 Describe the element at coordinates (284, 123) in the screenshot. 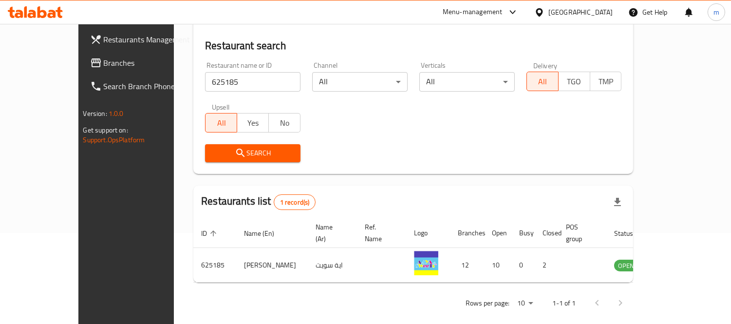

I see `button: No` at that location.